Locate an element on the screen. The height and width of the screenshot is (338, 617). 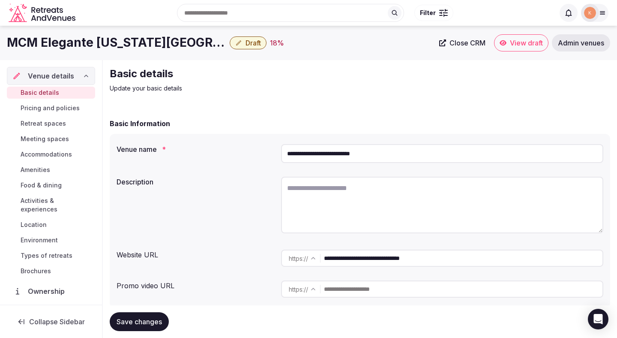
span: Pricing and policies is located at coordinates (50, 108).